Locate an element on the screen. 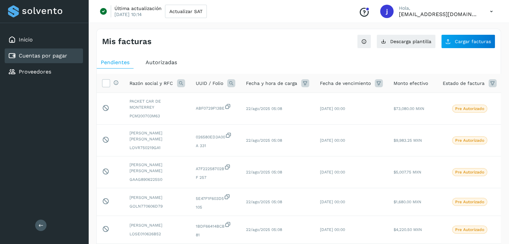 The width and height of the screenshot is (509, 244). p: jrodriguez@kalapata.co is located at coordinates (439, 14).